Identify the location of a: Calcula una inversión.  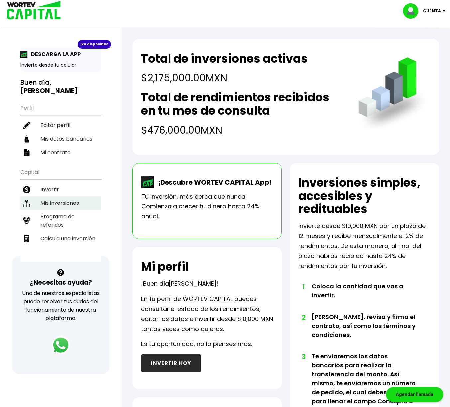
(61, 239).